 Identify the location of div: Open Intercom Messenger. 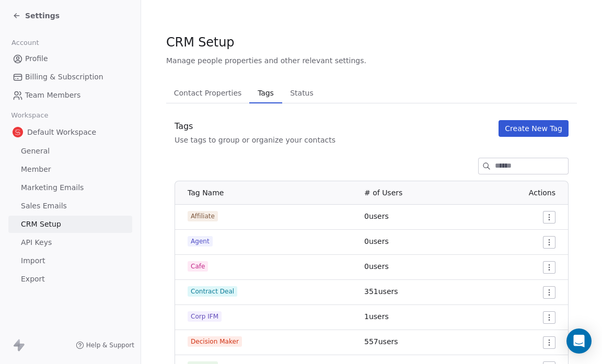
(579, 341).